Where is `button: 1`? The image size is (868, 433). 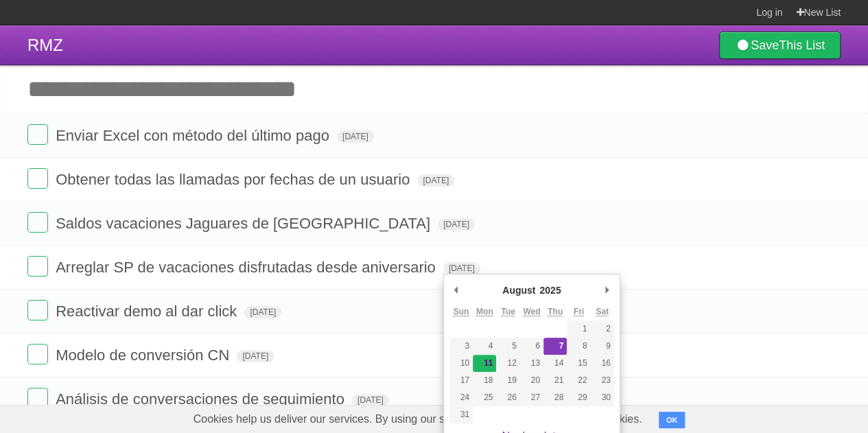 button: 1 is located at coordinates (578, 329).